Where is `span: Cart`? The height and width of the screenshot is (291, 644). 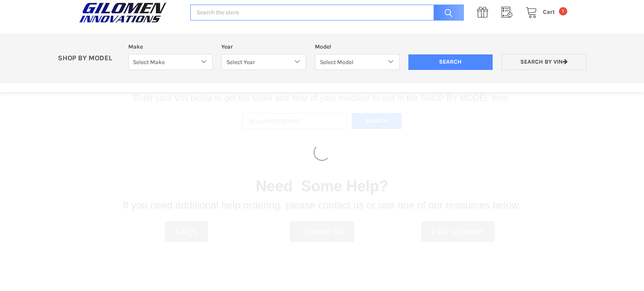 span: Cart is located at coordinates (549, 12).